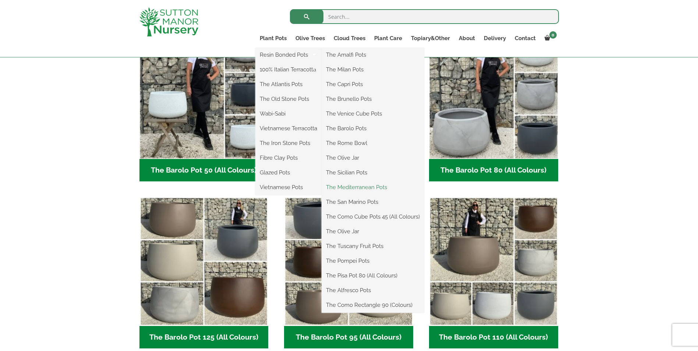  I want to click on h2: The Barolo Pot 80 (All Colours), so click(493, 170).